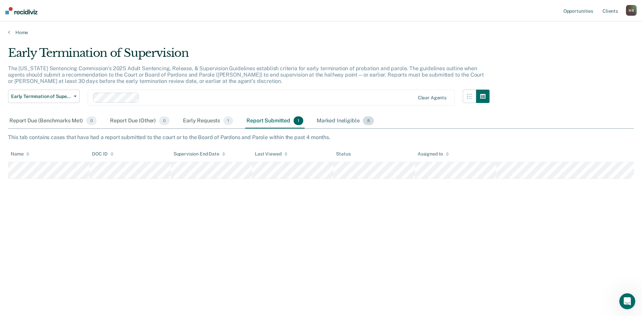  What do you see at coordinates (140, 121) in the screenshot?
I see `div: Report Due (Other)0` at bounding box center [140, 121].